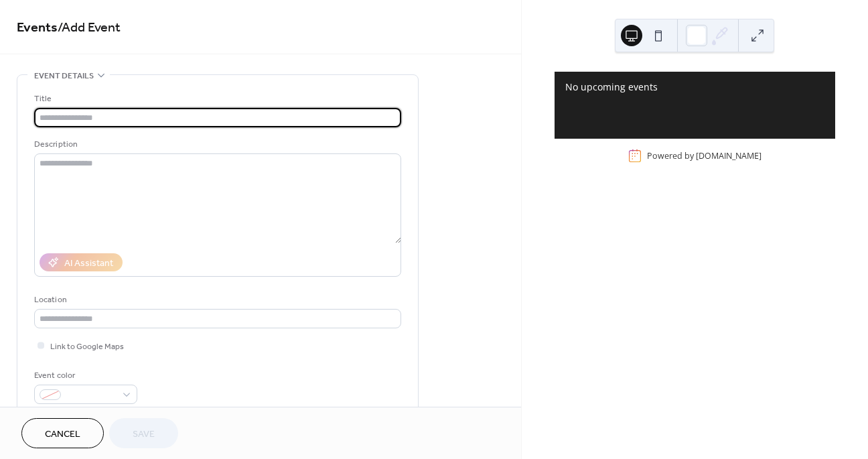 Image resolution: width=868 pixels, height=459 pixels. Describe the element at coordinates (216, 144) in the screenshot. I see `div: Description` at that location.